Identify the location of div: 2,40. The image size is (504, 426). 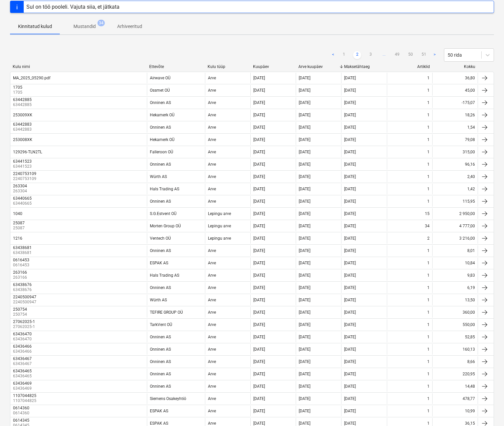
(455, 177).